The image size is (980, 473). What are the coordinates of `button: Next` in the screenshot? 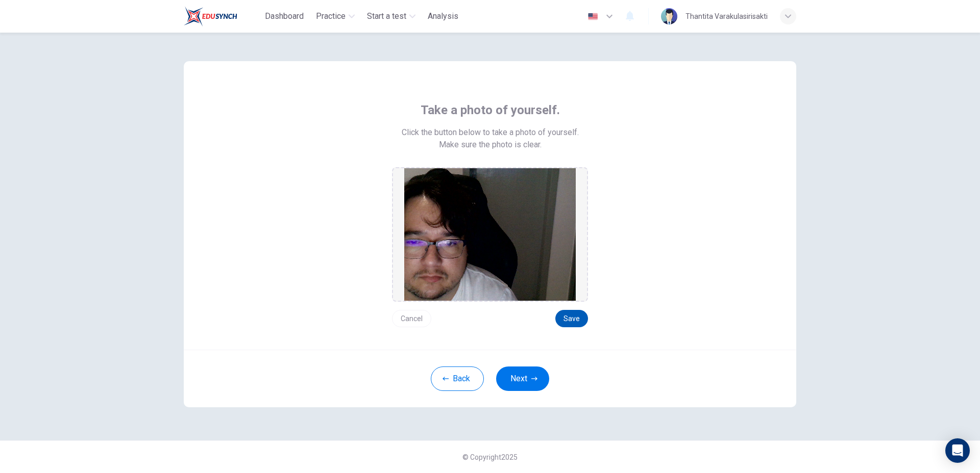 It's located at (522, 379).